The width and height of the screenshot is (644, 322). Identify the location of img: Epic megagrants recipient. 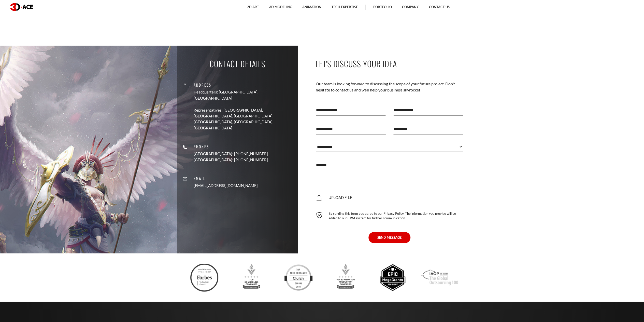
(393, 278).